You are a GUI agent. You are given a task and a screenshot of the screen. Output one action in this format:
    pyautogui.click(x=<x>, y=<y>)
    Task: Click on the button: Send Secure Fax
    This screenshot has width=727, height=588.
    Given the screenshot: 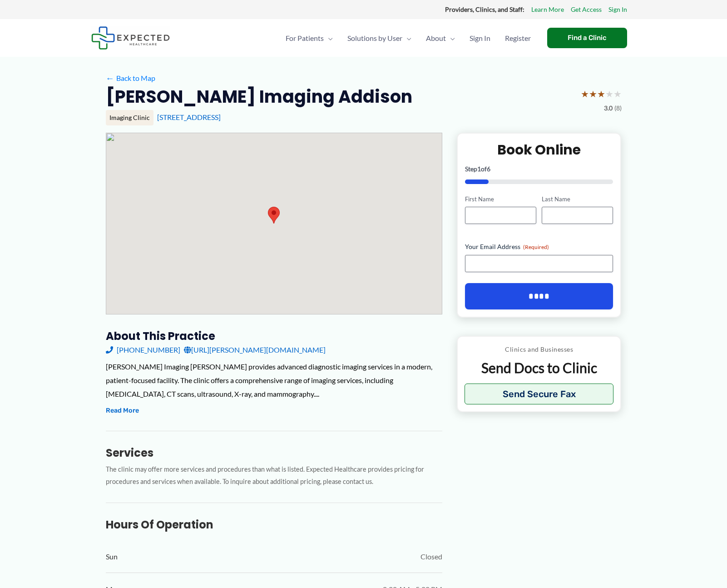 What is the action you would take?
    pyautogui.click(x=539, y=394)
    